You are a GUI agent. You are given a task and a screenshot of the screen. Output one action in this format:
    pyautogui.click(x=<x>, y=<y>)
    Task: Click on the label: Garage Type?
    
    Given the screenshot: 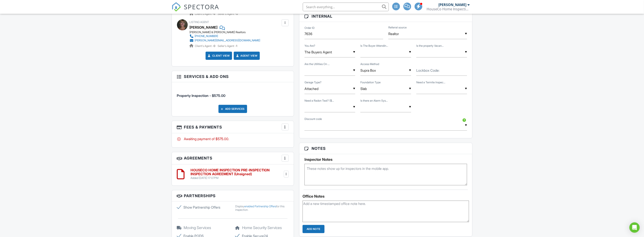 What is the action you would take?
    pyautogui.click(x=313, y=82)
    